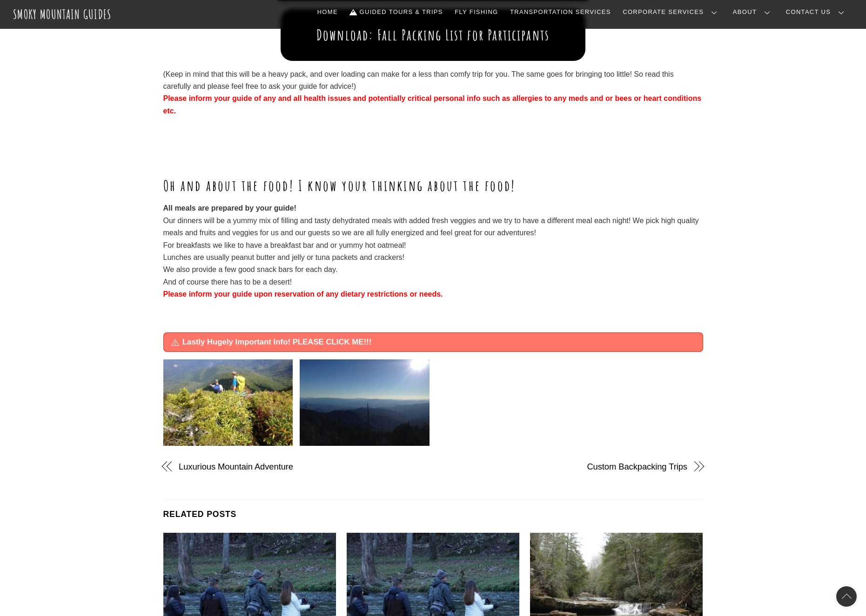 This screenshot has width=866, height=616. I want to click on a: Smoky Mountain Guides, so click(62, 14).